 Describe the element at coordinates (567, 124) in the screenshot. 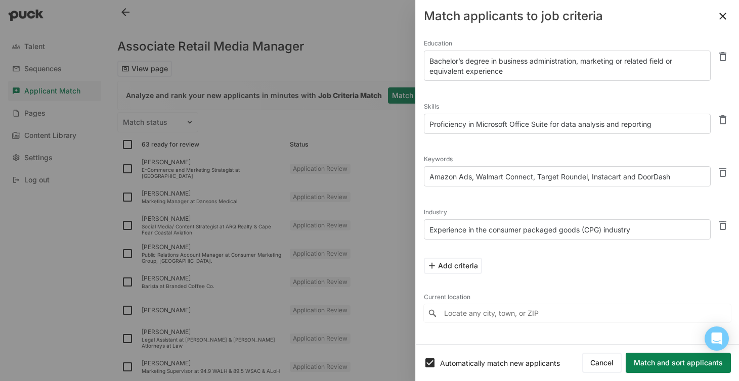

I see `textarea: Proficiency in Microsoft Office Suite for data analysis and reporting` at that location.